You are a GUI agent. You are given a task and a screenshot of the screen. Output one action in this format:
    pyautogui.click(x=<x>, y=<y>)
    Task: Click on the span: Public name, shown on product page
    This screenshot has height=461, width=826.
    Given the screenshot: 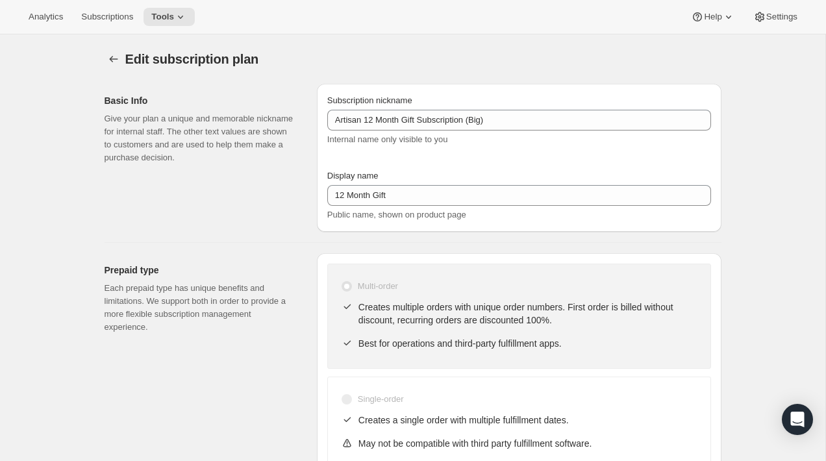 What is the action you would take?
    pyautogui.click(x=397, y=214)
    